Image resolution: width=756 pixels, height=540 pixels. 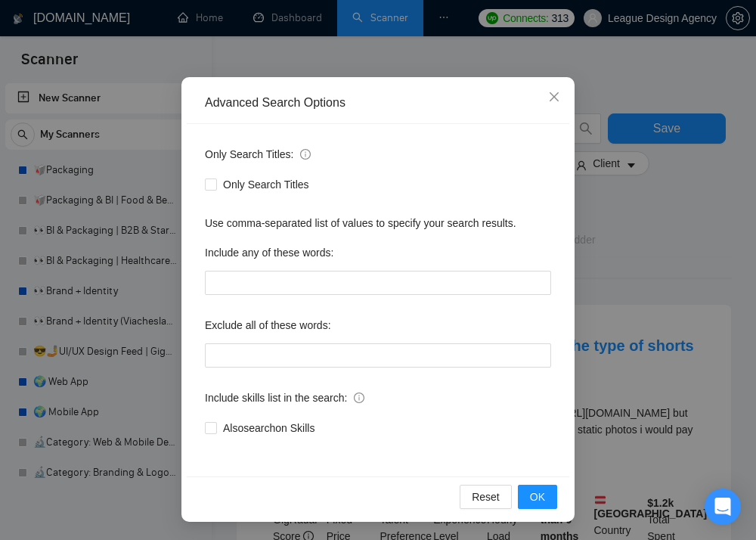 What do you see at coordinates (538, 497) in the screenshot?
I see `span: OK` at bounding box center [538, 497].